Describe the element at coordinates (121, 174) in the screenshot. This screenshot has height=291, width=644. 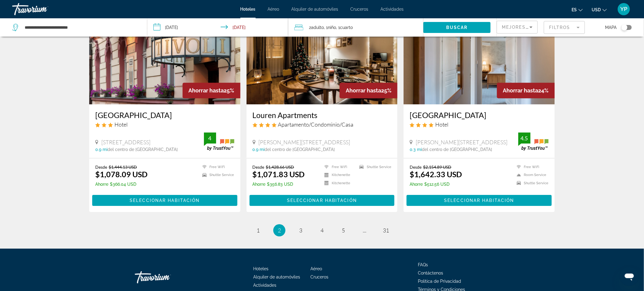
I see `ins: $1,078.09 USD` at that location.